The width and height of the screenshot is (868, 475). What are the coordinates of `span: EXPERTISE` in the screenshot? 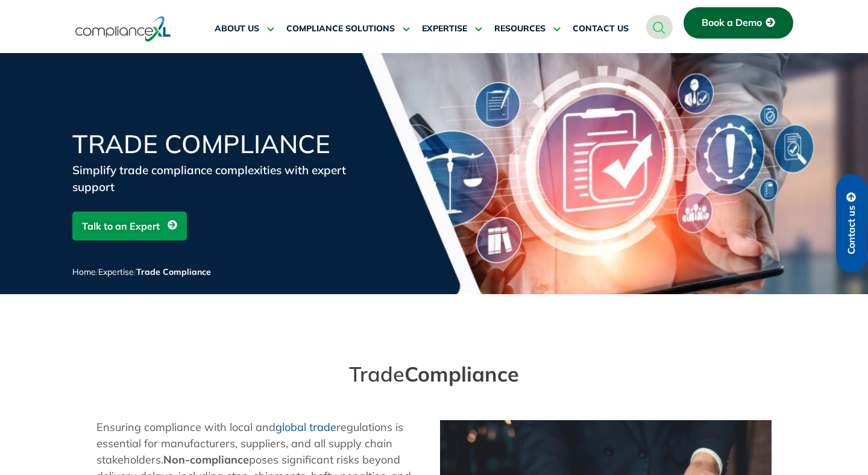 It's located at (444, 29).